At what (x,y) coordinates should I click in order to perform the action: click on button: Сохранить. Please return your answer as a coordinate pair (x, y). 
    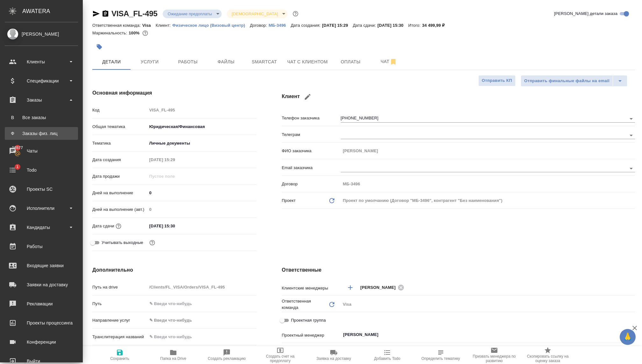
    Looking at the image, I should click on (120, 355).